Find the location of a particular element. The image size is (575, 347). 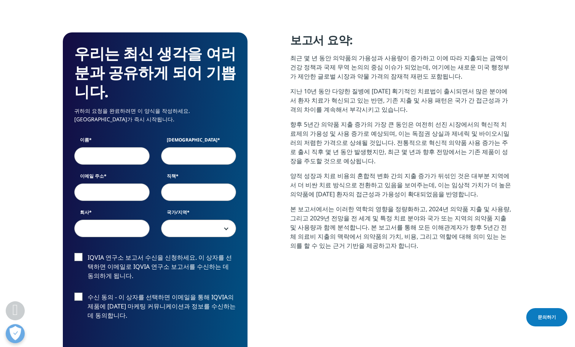

font: 회사 is located at coordinates (85, 212).